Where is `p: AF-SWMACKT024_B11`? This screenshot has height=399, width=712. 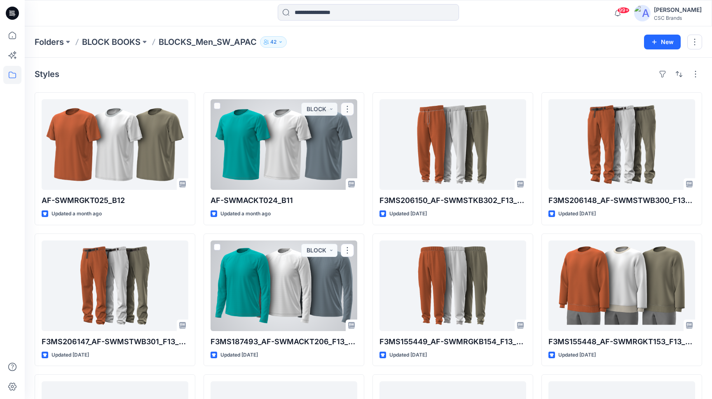
p: AF-SWMACKT024_B11 is located at coordinates (284, 201).